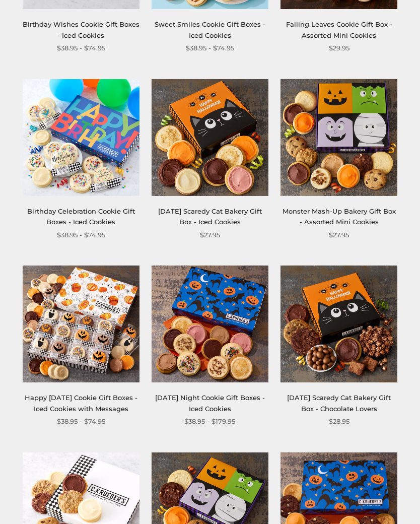  I want to click on span: $38.95 - $179.95, so click(210, 421).